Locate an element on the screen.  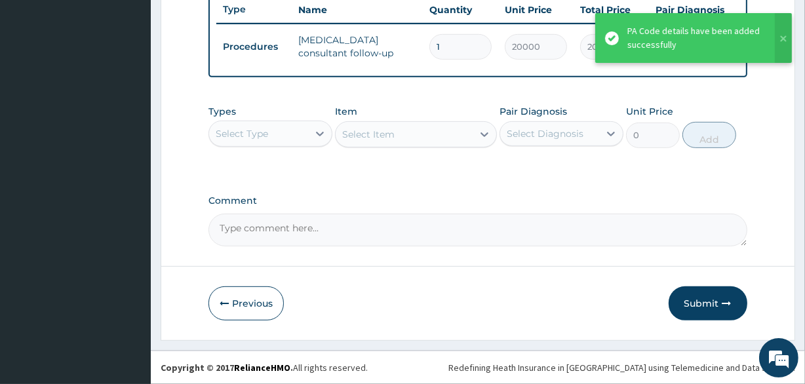
td: Procedures is located at coordinates (254, 47).